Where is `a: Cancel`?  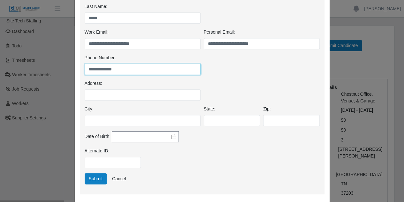 a: Cancel is located at coordinates (119, 178).